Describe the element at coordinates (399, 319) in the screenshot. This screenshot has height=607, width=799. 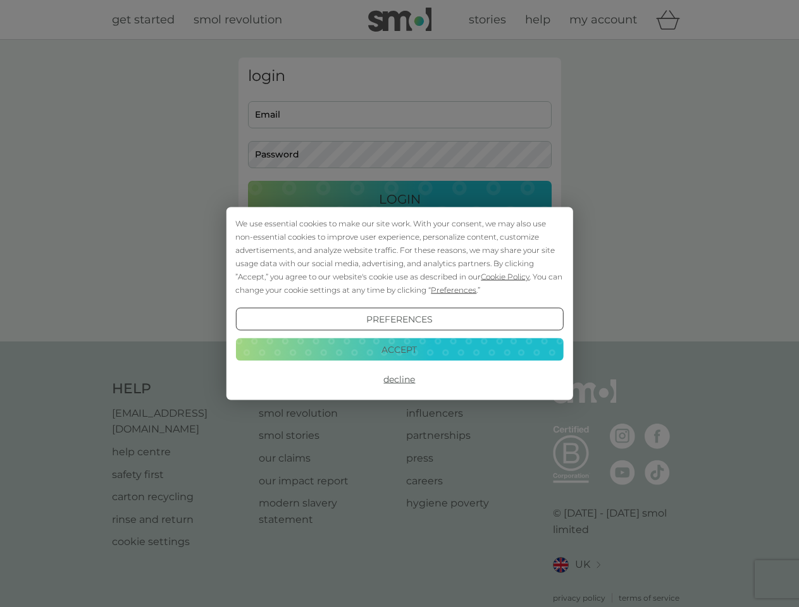
I see `button: Preferences` at that location.